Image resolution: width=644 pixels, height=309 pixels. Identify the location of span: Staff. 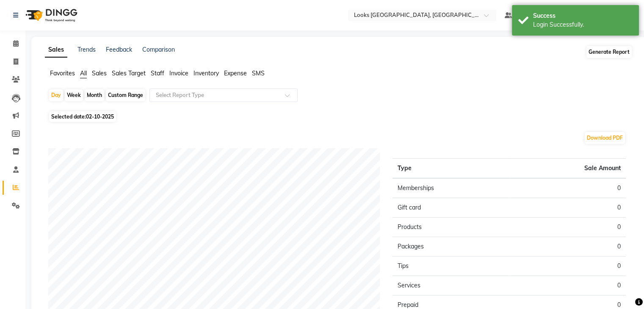
(157, 73).